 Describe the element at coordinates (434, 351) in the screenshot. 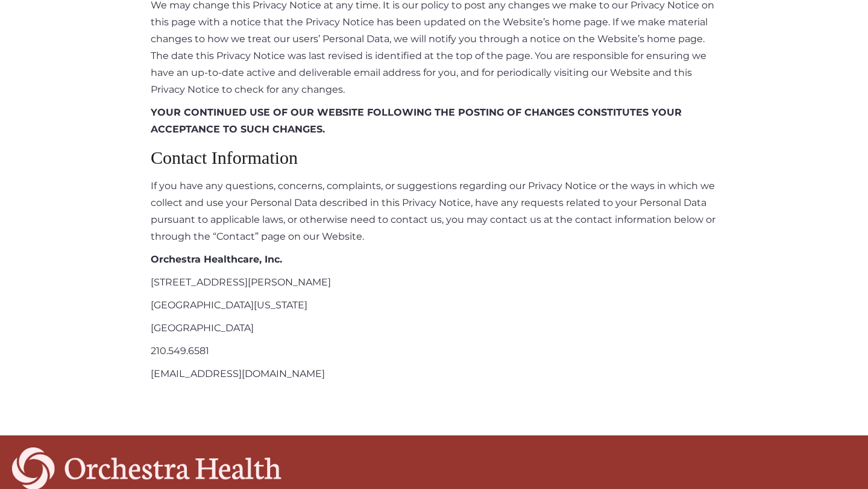

I see `p: 210.549.6581` at that location.